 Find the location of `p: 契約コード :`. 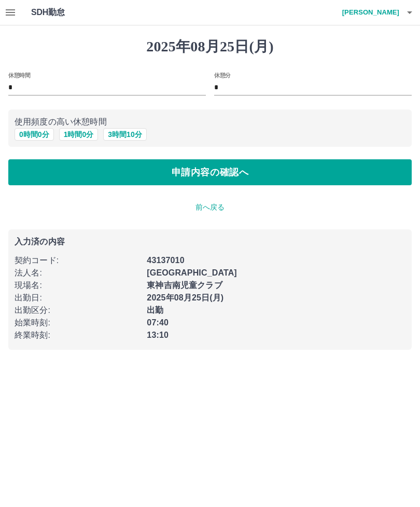

p: 契約コード : is located at coordinates (78, 260).